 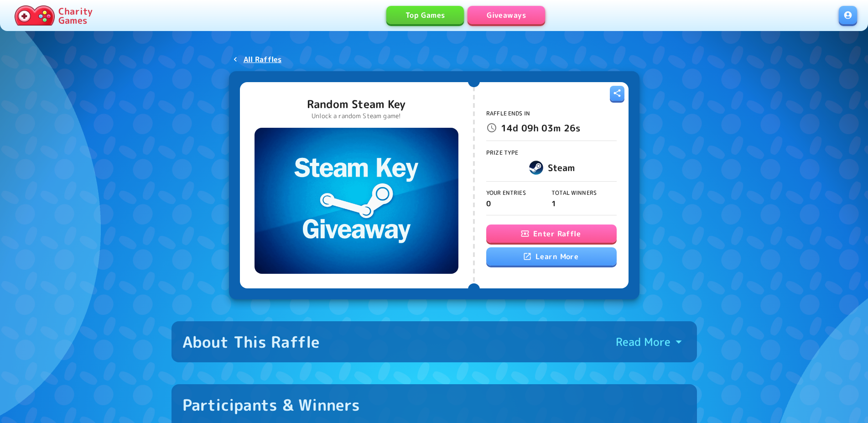 I want to click on p: Random Steam Key, so click(x=356, y=104).